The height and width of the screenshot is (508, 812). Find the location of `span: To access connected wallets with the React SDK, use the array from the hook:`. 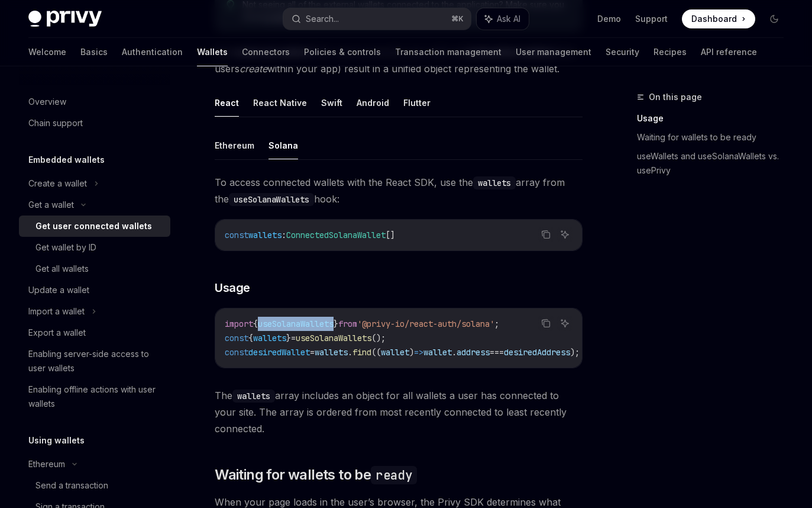

span: To access connected wallets with the React SDK, use the array from the hook: is located at coordinates (399, 190).